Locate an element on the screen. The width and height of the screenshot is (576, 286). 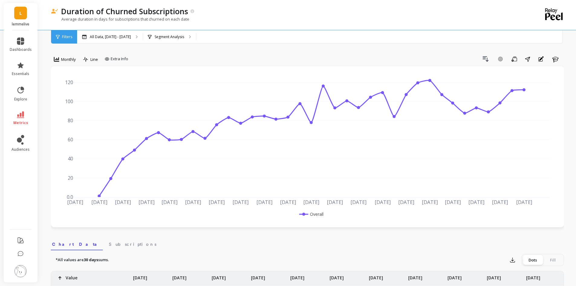
p: lemmelive is located at coordinates (21, 24).